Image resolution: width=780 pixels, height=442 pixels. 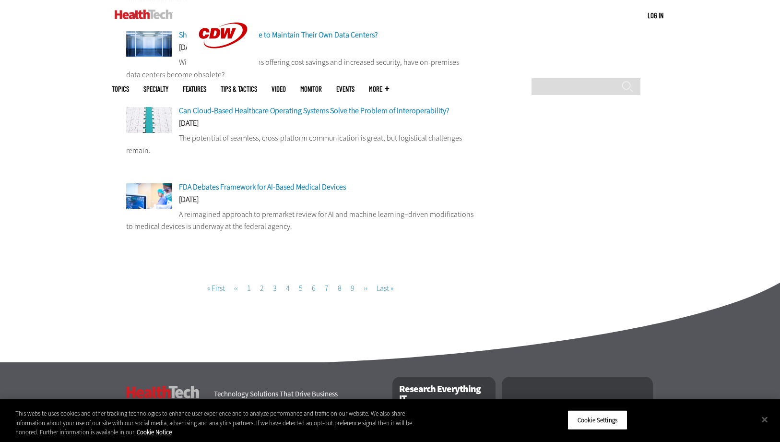 I want to click on a: 7, so click(x=327, y=288).